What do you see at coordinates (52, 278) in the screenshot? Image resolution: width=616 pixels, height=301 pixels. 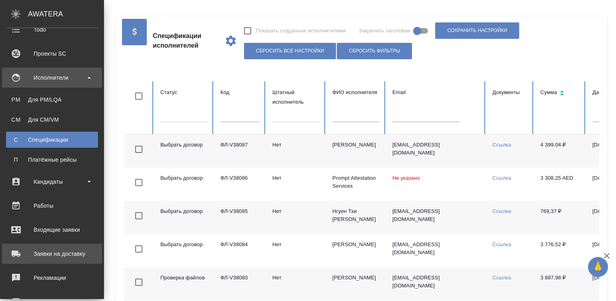 I see `a: Рекламации` at bounding box center [52, 278].